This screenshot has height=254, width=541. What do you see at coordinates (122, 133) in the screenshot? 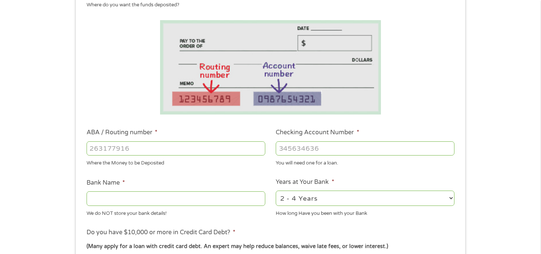
I see `label: ABA / Routing number` at bounding box center [122, 133].